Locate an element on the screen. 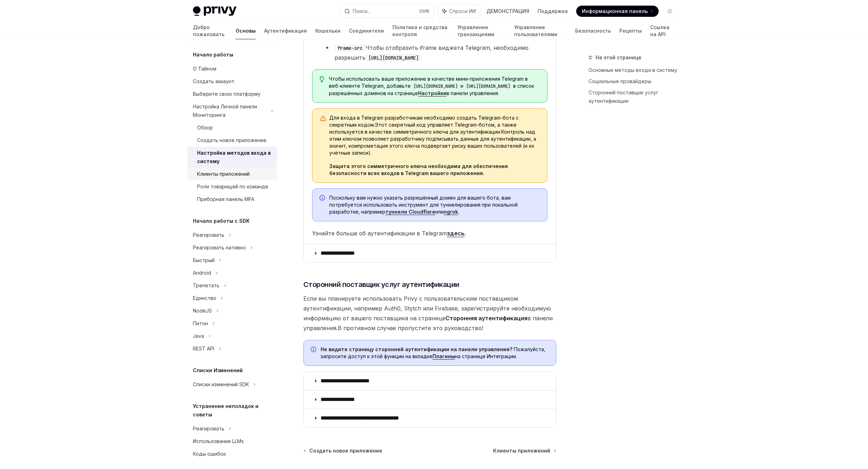 The image size is (868, 469). button: Спроси ИИ is located at coordinates (459, 11).